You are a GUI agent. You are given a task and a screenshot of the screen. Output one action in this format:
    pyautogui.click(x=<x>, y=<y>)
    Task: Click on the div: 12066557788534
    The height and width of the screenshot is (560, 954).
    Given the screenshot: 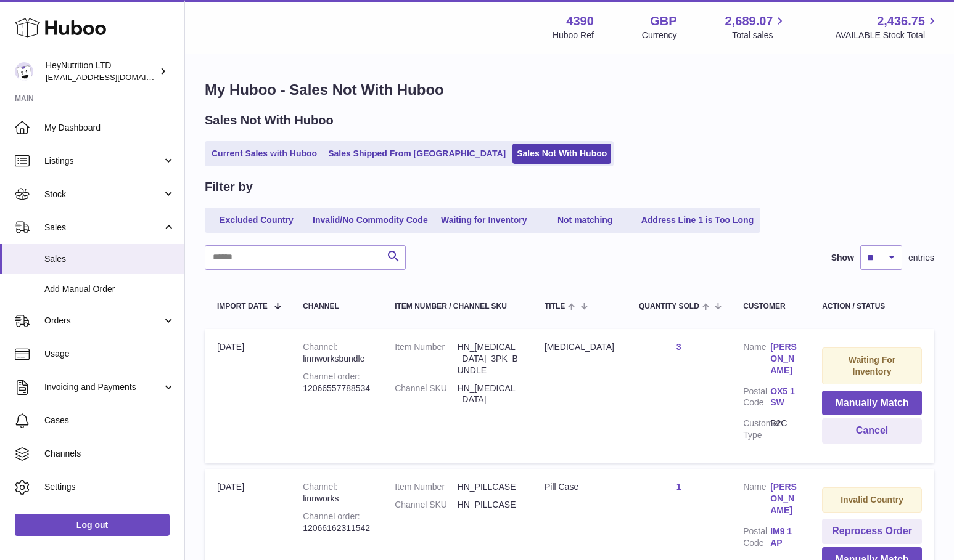 What is the action you would take?
    pyautogui.click(x=336, y=383)
    